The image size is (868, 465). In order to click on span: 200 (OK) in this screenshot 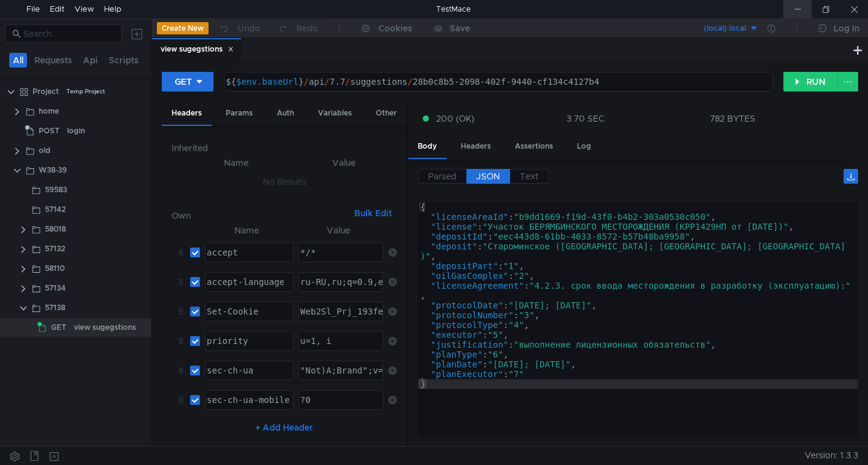, I will do `click(455, 119)`.